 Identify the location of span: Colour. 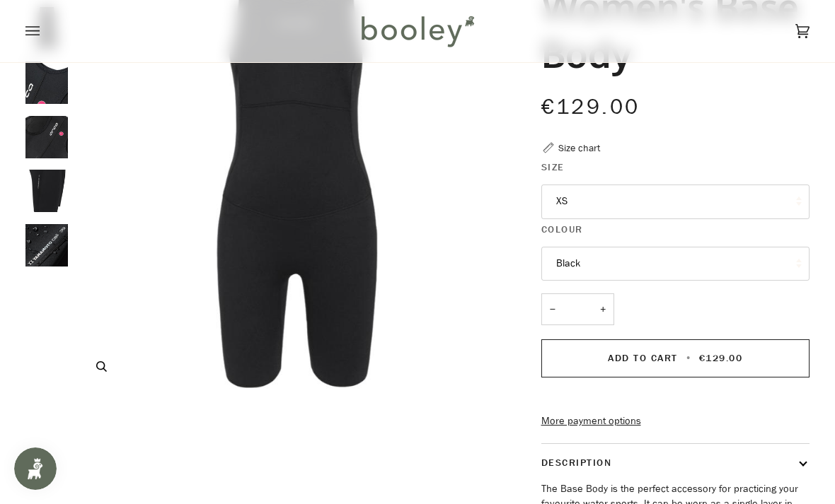
(562, 229).